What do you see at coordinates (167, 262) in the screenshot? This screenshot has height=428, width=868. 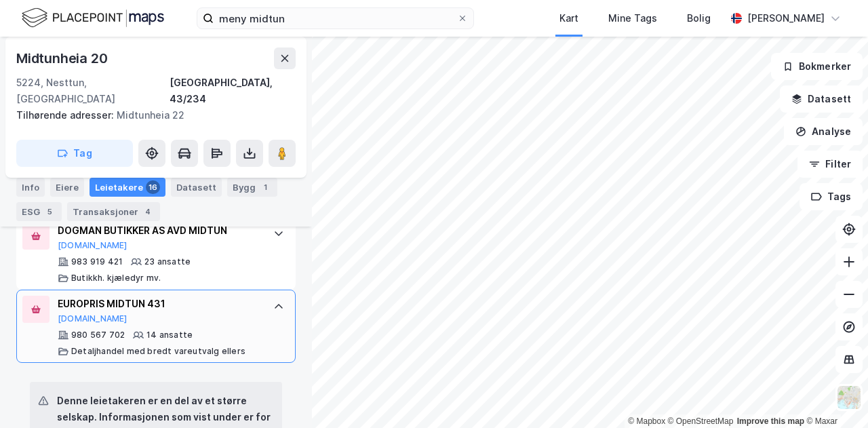 I see `div: 23 ansatte` at bounding box center [167, 262].